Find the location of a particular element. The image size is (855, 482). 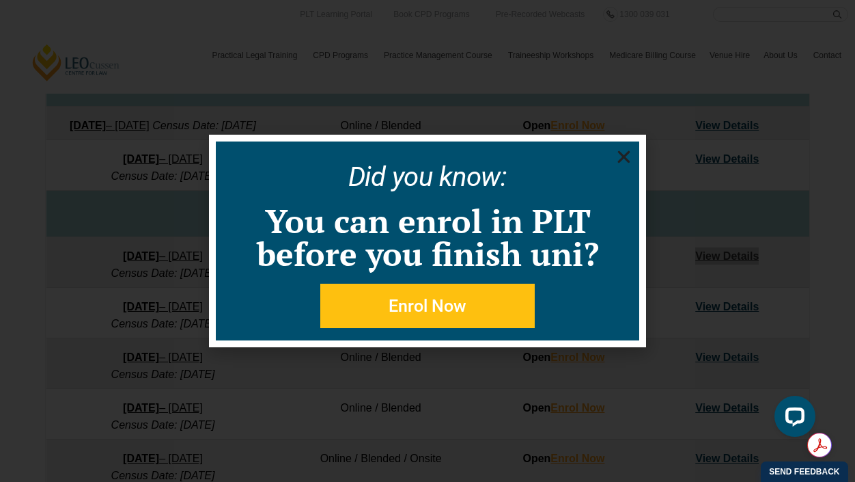

a: You can enrol in PLT before you finish uni? is located at coordinates (428, 237).